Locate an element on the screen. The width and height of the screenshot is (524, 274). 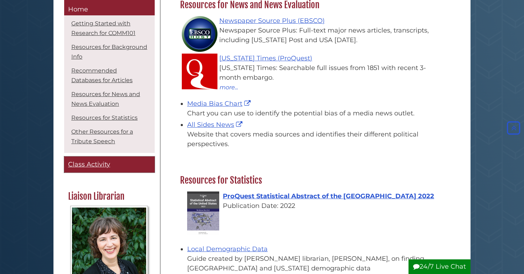
span: Class Activity is located at coordinates (89, 164).